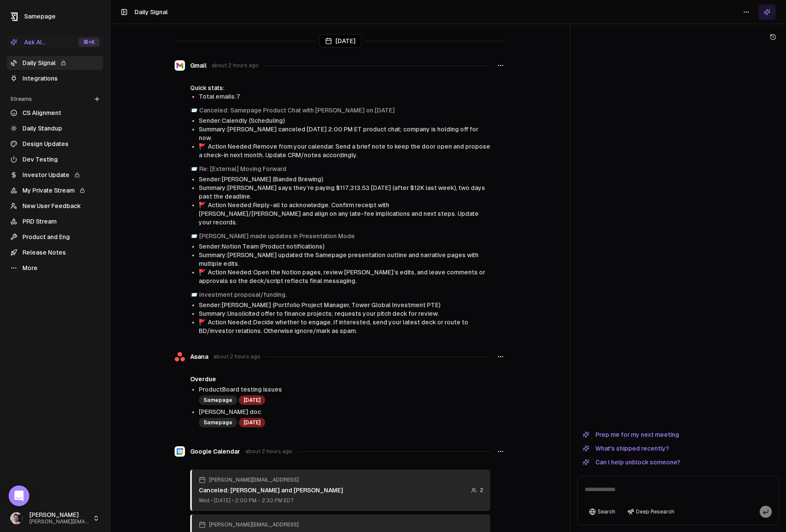  I want to click on img: Google Calendar, so click(180, 452).